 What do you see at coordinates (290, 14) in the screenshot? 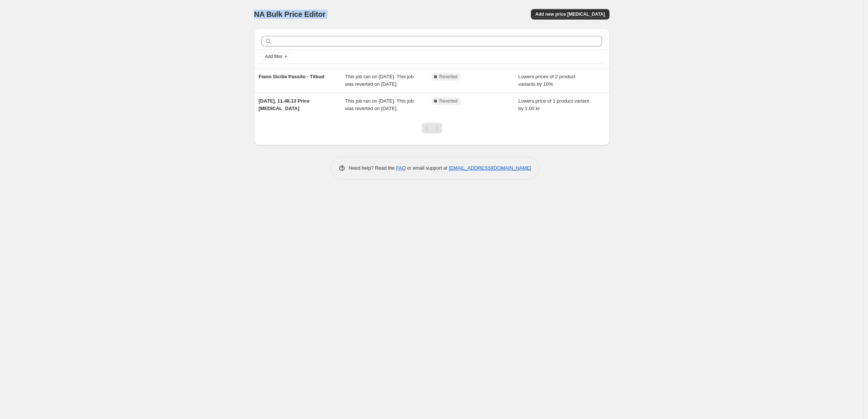
I see `span: NA Bulk Price Editor` at bounding box center [290, 14].